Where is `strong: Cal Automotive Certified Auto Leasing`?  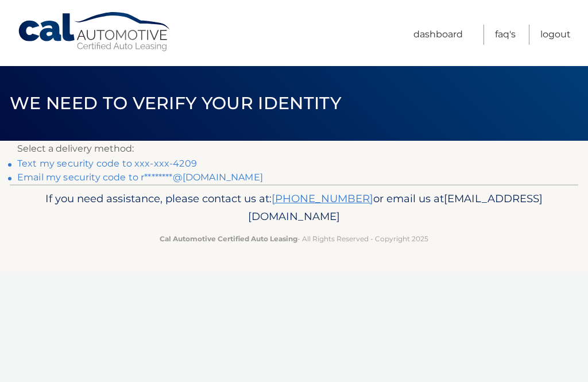
strong: Cal Automotive Certified Auto Leasing is located at coordinates (229, 238).